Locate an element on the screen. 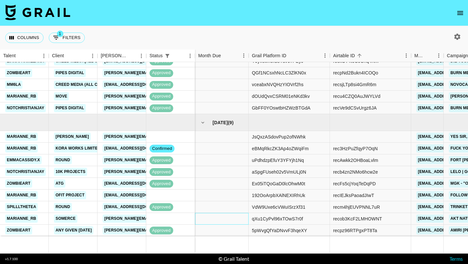  div: 192OoArpbXAlNEXIRhUk is located at coordinates (278, 195).